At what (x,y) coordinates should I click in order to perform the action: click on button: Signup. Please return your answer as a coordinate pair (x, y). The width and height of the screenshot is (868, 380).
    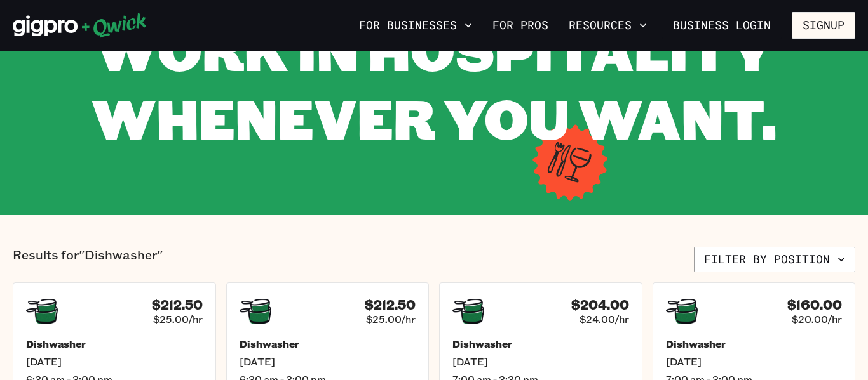
    Looking at the image, I should click on (824, 26).